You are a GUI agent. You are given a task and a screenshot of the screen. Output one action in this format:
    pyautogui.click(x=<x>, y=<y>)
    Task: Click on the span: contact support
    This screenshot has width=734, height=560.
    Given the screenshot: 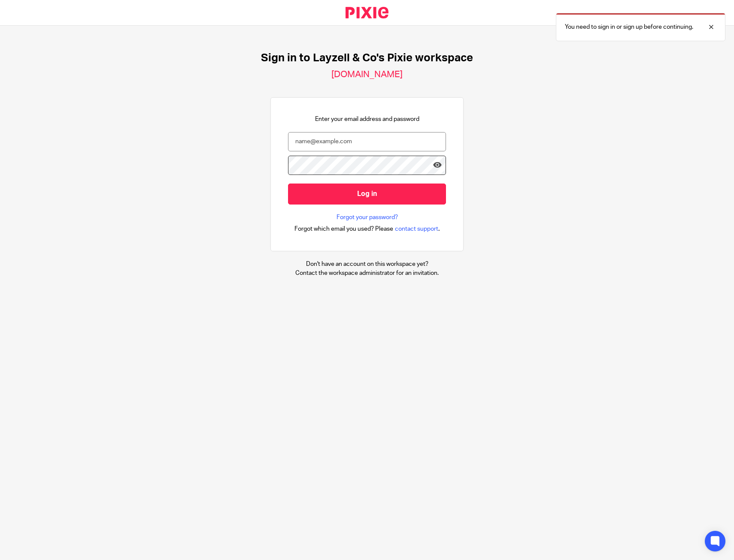 What is the action you would take?
    pyautogui.click(x=416, y=229)
    